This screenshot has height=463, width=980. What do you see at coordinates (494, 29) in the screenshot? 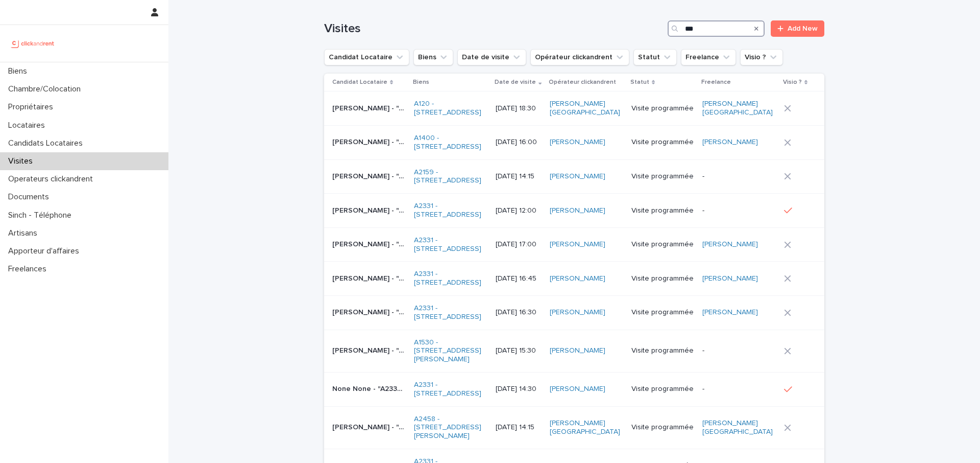
I see `h1: Visites` at bounding box center [494, 29].